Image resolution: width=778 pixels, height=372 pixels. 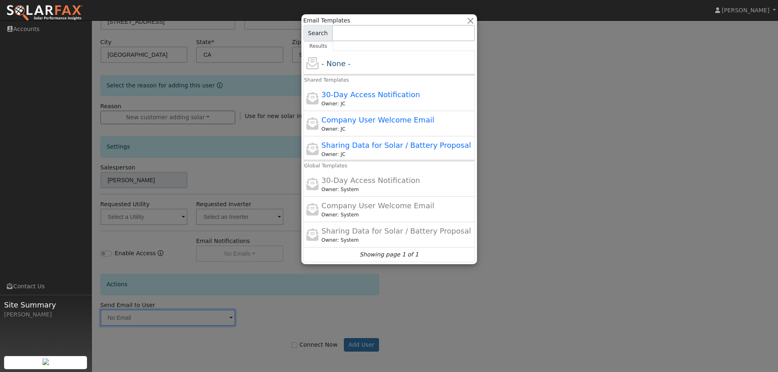 What do you see at coordinates (46, 305) in the screenshot?
I see `span: Site Summary` at bounding box center [46, 305].